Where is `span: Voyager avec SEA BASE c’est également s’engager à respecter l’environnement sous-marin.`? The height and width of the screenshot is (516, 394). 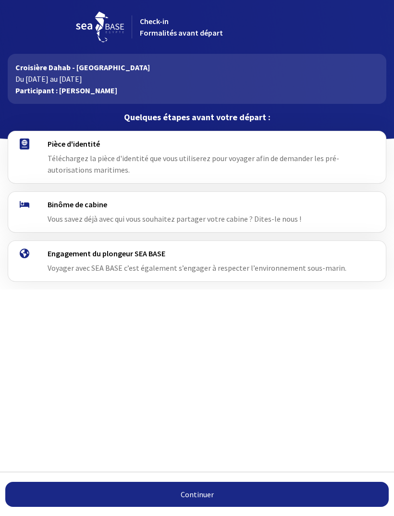 span: Voyager avec SEA BASE c’est également s’engager à respecter l’environnement sous-marin. is located at coordinates (197, 268).